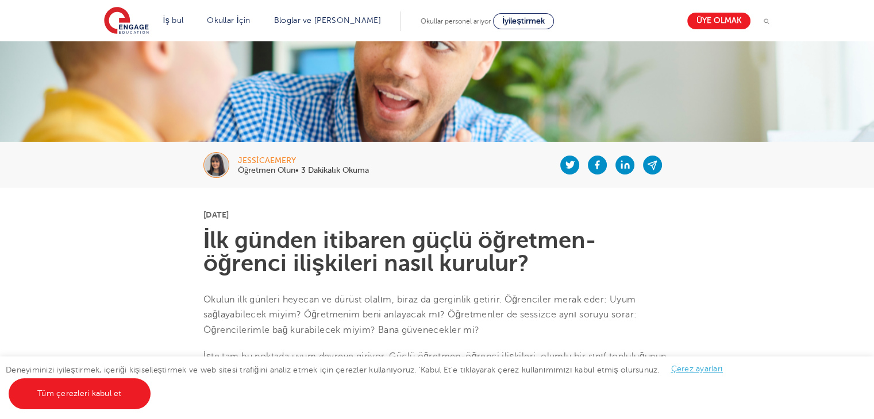 This screenshot has width=874, height=419. I want to click on a: İş bul, so click(173, 20).